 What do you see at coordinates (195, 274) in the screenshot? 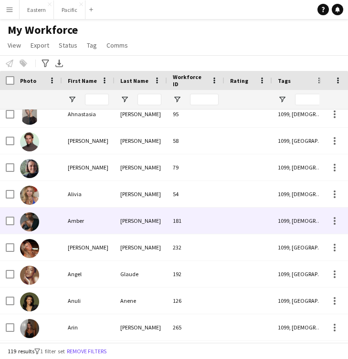
I see `div: 192` at bounding box center [195, 274].